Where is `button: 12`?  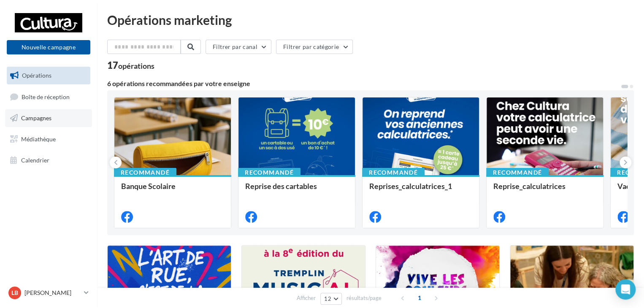
button: 12 is located at coordinates (331, 299).